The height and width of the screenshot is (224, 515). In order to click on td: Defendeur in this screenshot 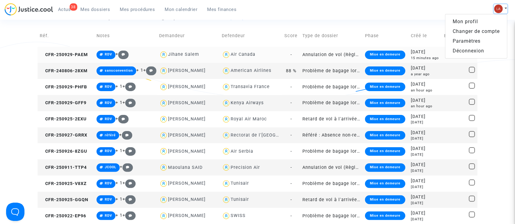, I will do `click(251, 36)`.